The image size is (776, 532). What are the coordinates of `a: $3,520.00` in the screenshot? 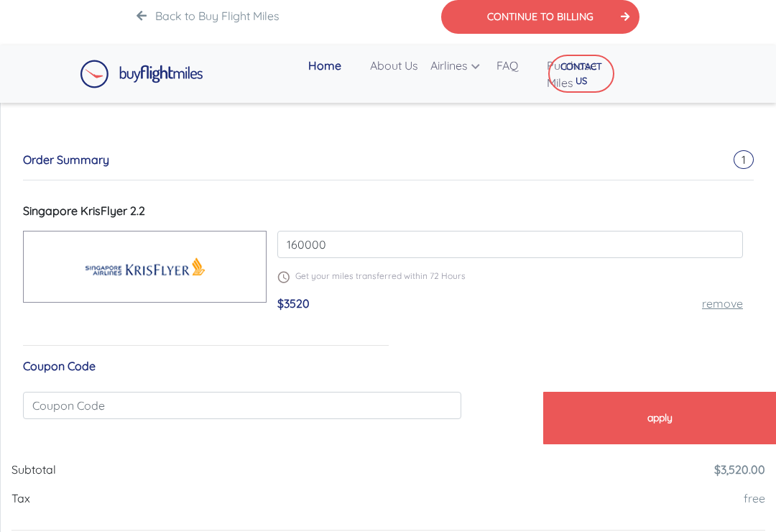 It's located at (740, 469).